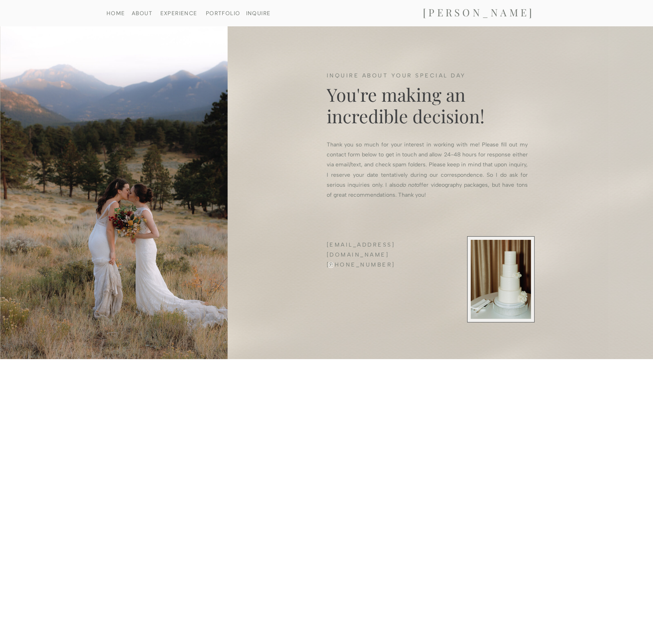  I want to click on h2: INQUIRE ABOUT YOUR SPECIAL DAY, so click(397, 74).